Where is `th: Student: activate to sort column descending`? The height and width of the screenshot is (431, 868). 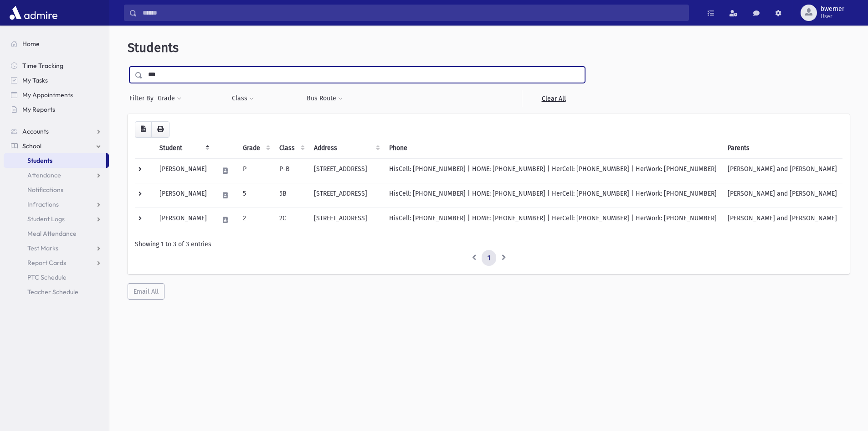
th: Student: activate to sort column descending is located at coordinates (184, 149).